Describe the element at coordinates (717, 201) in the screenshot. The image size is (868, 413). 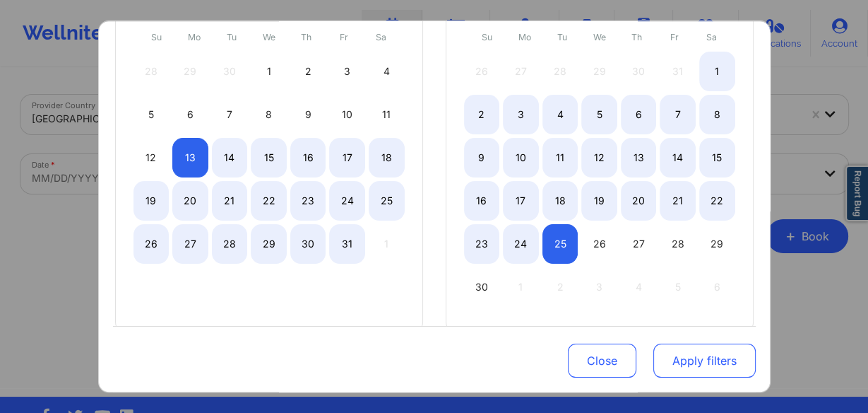
I see `div: Sat Nov 22 2025` at that location.